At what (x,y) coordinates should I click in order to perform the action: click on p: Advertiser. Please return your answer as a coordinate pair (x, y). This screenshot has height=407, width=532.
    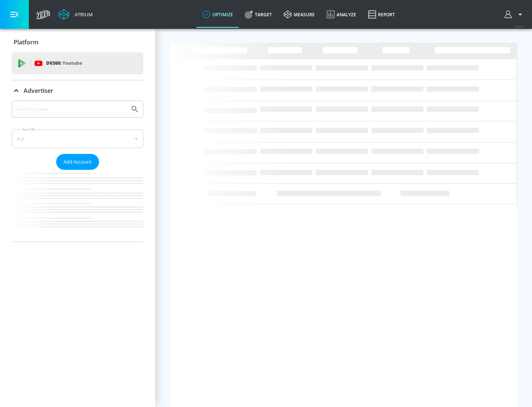
    Looking at the image, I should click on (38, 91).